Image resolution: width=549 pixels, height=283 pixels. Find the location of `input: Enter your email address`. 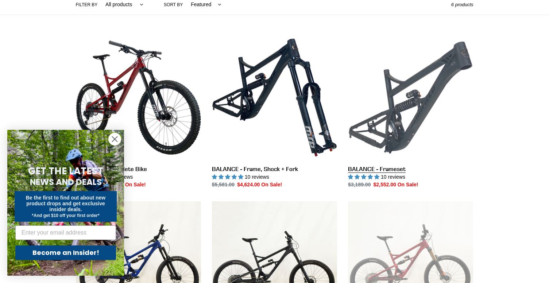

input: Enter your email address is located at coordinates (66, 233).